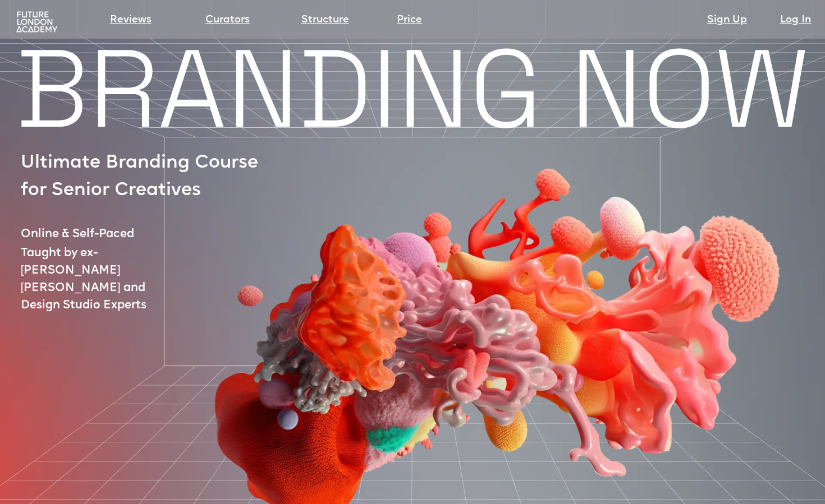 The height and width of the screenshot is (504, 825). What do you see at coordinates (144, 177) in the screenshot?
I see `p: Ultimate Branding Course for Senior Creatives` at bounding box center [144, 177].